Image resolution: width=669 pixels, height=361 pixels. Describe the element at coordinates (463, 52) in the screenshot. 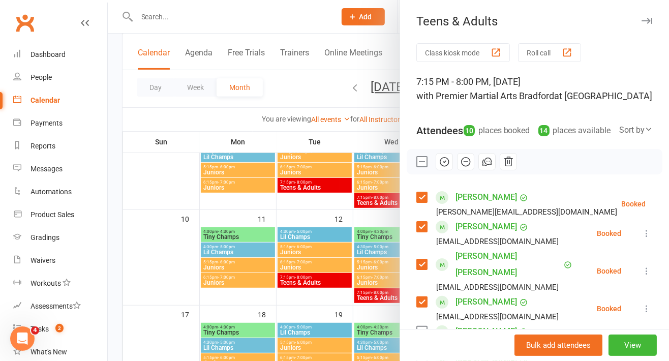

I see `button: Class kiosk mode` at that location.